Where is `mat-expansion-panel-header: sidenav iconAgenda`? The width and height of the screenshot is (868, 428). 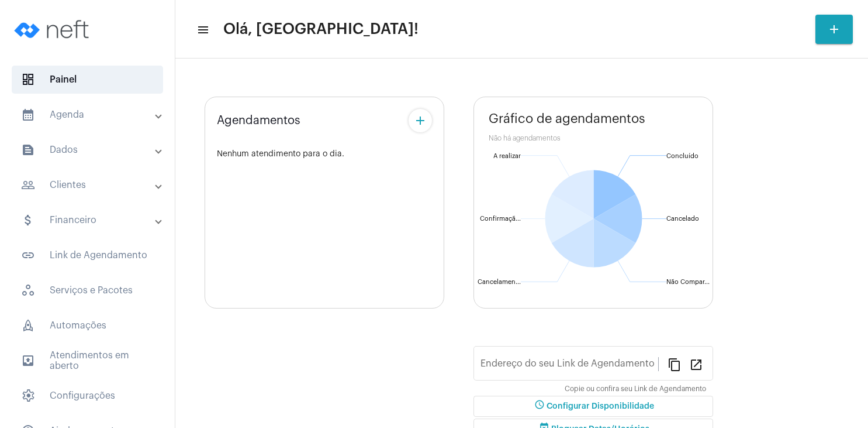
mat-expansion-panel-header: sidenav iconAgenda is located at coordinates (91, 114).